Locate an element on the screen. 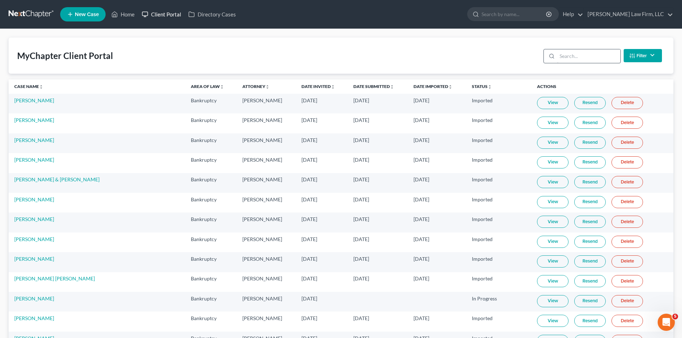 This screenshot has height=338, width=682. span: 5 is located at coordinates (675, 317).